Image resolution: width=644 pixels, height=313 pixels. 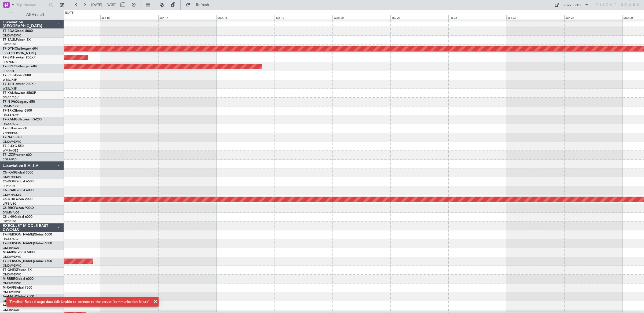 What do you see at coordinates (11, 115) in the screenshot?
I see `a: DGAA/ACC` at bounding box center [11, 115].